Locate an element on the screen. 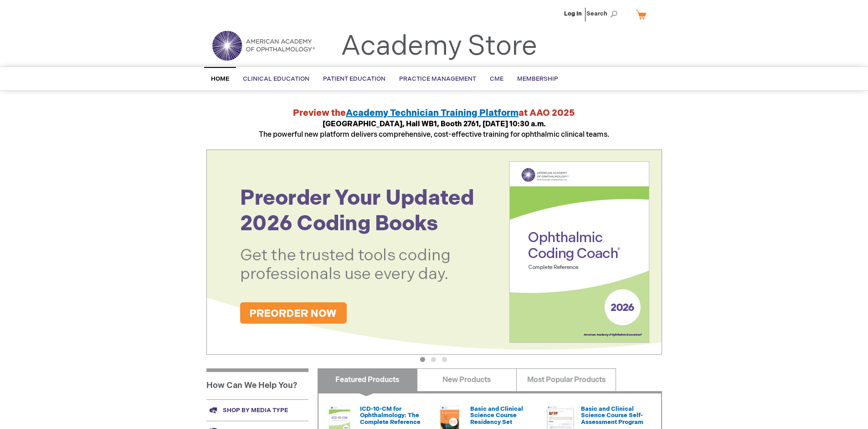 The image size is (868, 429). span: Academy Technician Training Platform is located at coordinates (432, 113).